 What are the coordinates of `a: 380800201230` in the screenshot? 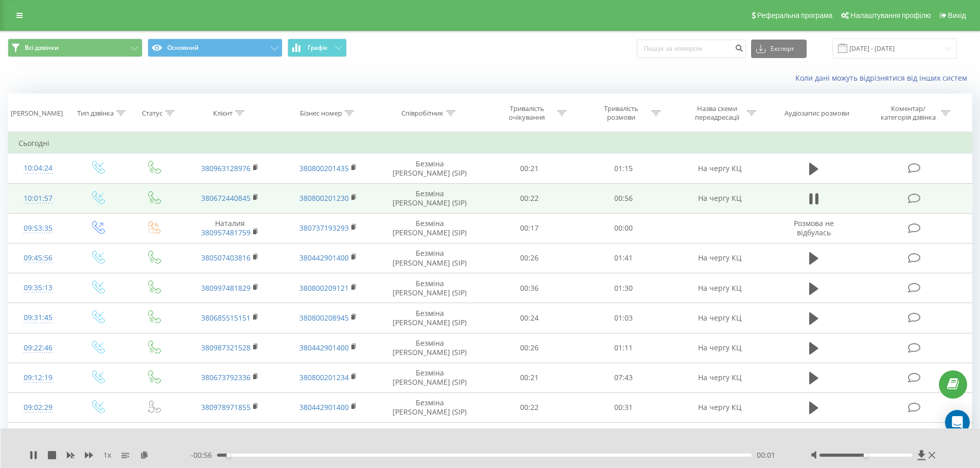 It's located at (324, 198).